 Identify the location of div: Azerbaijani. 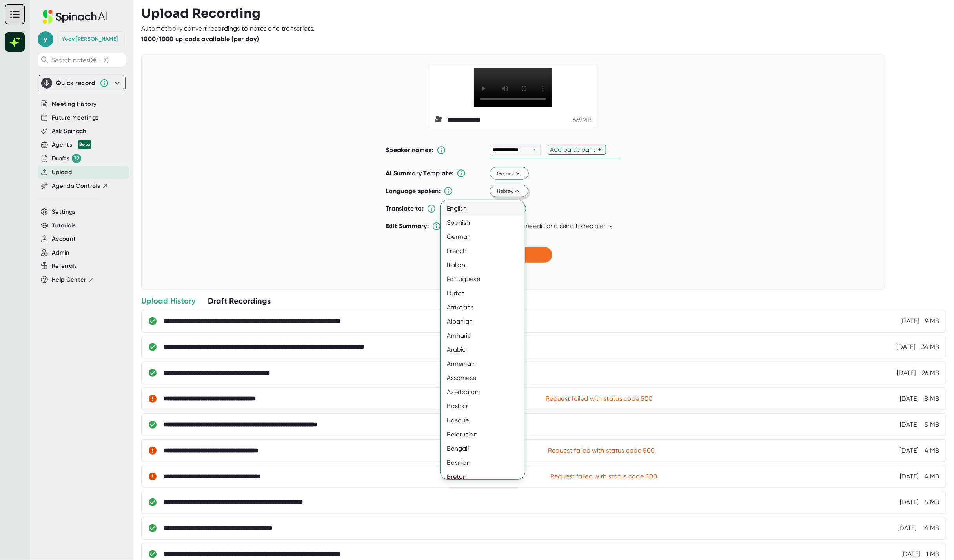
(486, 392).